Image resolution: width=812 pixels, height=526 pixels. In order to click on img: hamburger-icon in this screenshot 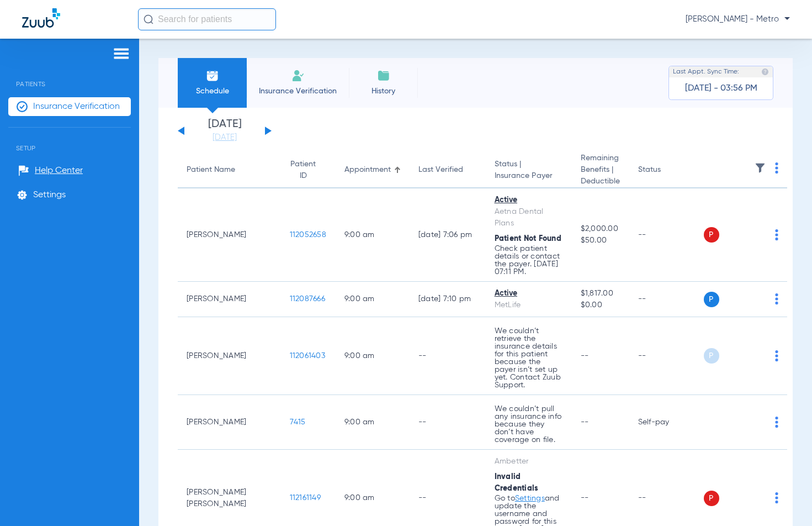, I will do `click(122, 54)`.